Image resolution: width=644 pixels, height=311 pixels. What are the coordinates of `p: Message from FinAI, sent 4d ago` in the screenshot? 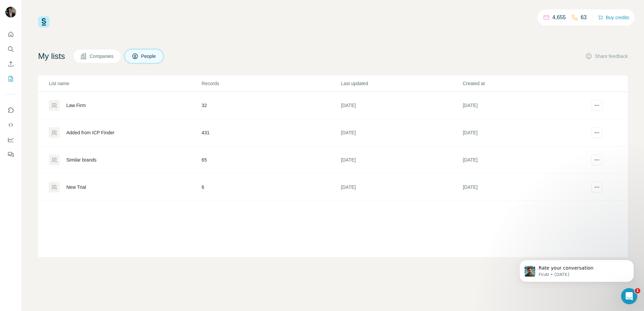 It's located at (73, 29).